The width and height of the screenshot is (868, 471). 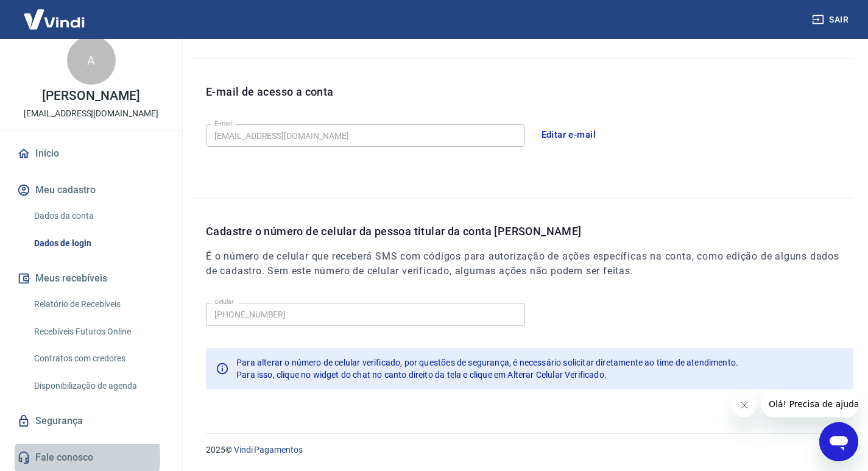 I want to click on label: E-mail, so click(x=223, y=123).